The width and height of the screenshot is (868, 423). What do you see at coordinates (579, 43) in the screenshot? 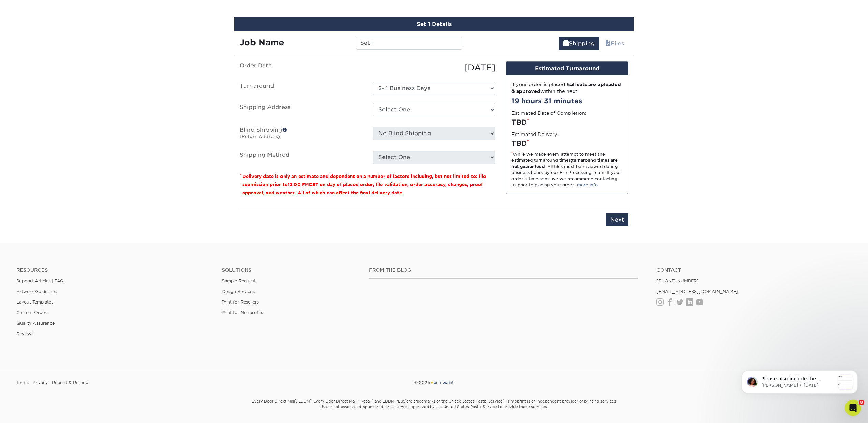
I see `a: Shipping` at bounding box center [579, 43].